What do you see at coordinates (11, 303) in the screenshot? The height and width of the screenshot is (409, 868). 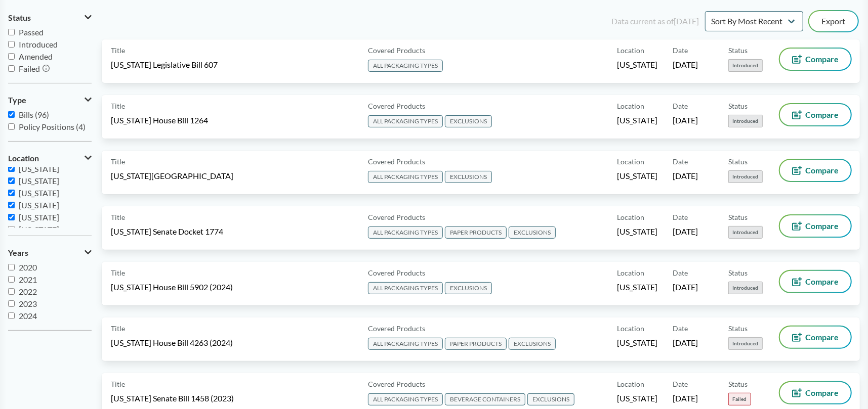 I see `input: 2023` at bounding box center [11, 303].